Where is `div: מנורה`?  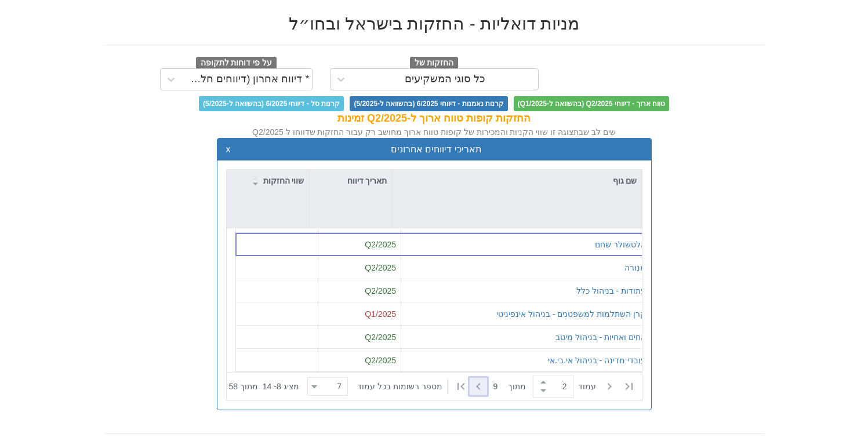 div: מנורה is located at coordinates (634, 267).